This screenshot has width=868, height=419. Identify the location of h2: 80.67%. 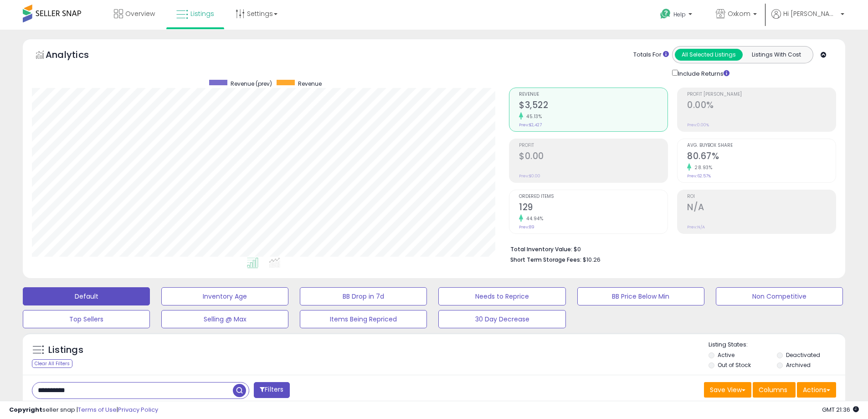
(761, 157).